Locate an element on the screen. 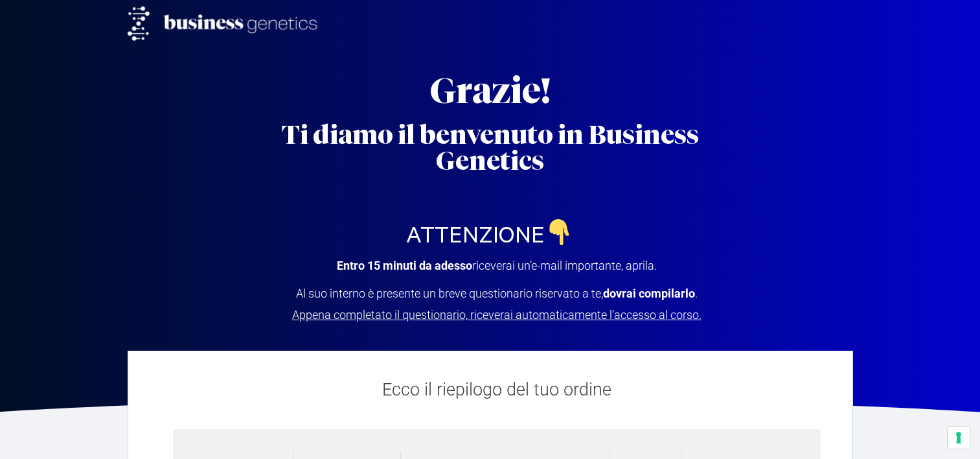  h2: ATTENZIONE is located at coordinates (490, 234).